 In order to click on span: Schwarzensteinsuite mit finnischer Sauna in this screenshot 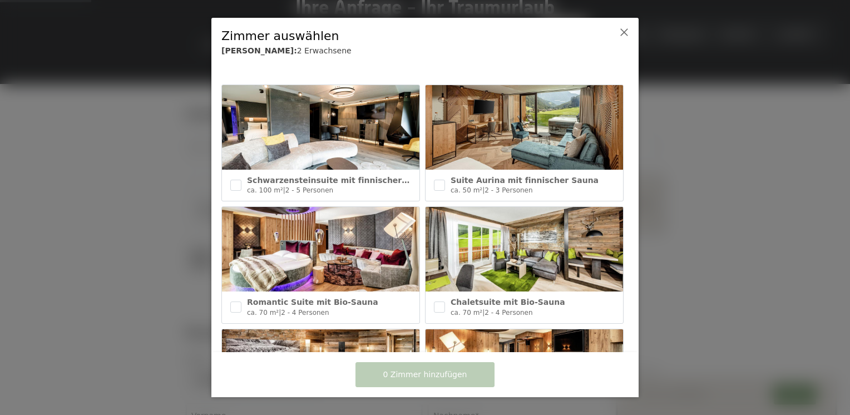, I will do `click(339, 180)`.